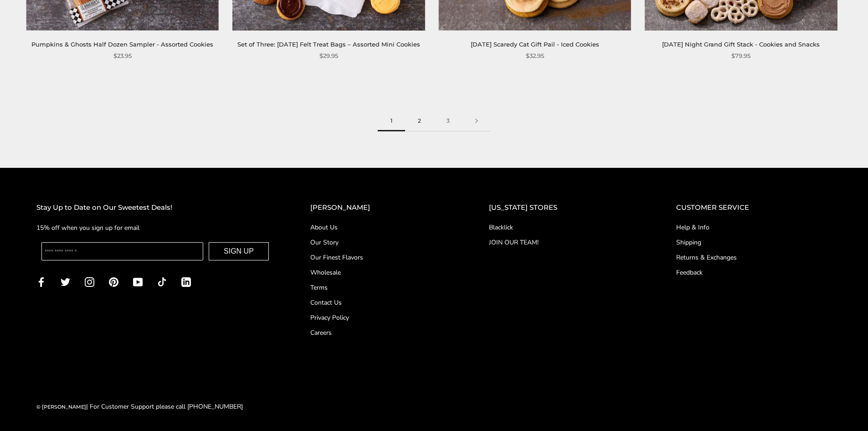 The height and width of the screenshot is (431, 868). I want to click on span: $23.95, so click(123, 56).